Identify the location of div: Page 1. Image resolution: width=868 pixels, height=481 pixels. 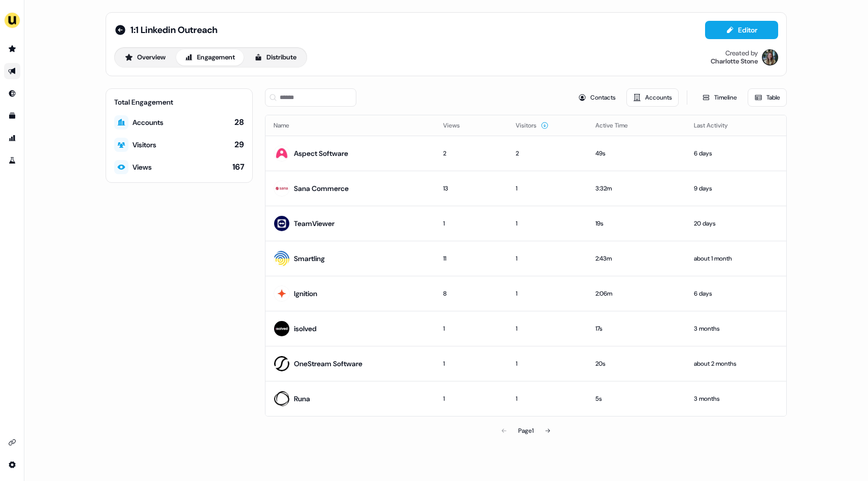
(526, 431).